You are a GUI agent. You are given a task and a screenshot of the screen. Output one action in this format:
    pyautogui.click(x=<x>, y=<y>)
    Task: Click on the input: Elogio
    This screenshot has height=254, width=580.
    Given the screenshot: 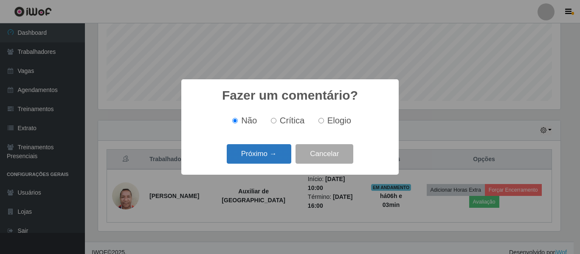 What is the action you would take?
    pyautogui.click(x=321, y=121)
    